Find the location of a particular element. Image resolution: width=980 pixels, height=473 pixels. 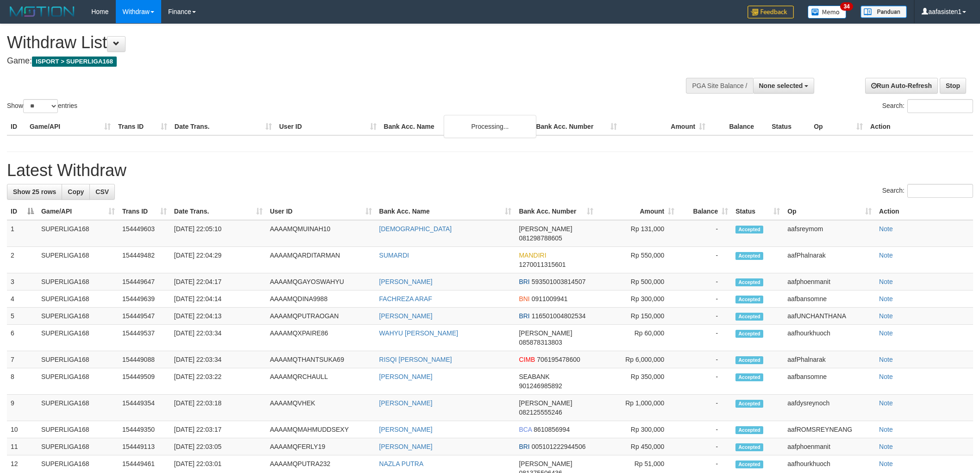

span: Copy 901246985892 to clipboard is located at coordinates (540, 385).